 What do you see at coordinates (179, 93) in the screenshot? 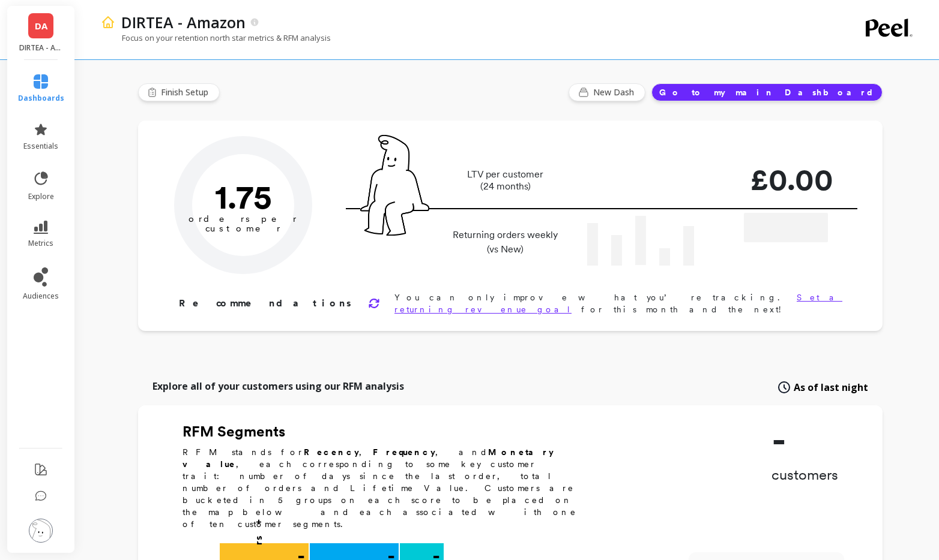
I see `button: Finish Setup` at bounding box center [179, 93].